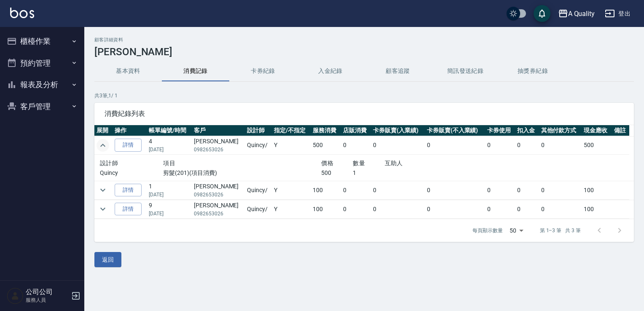 The width and height of the screenshot is (644, 311). Describe the element at coordinates (42, 41) in the screenshot. I see `button: 櫃檯作業` at that location.